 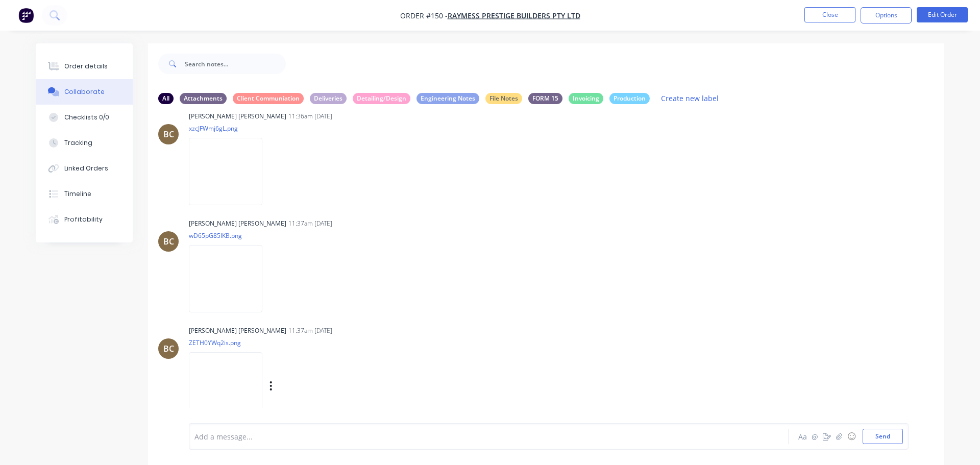 I want to click on div: Attachments, so click(x=203, y=98).